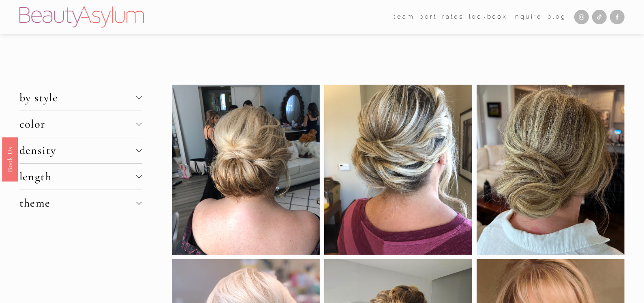 Image resolution: width=644 pixels, height=303 pixels. What do you see at coordinates (78, 203) in the screenshot?
I see `span: theme` at bounding box center [78, 203].